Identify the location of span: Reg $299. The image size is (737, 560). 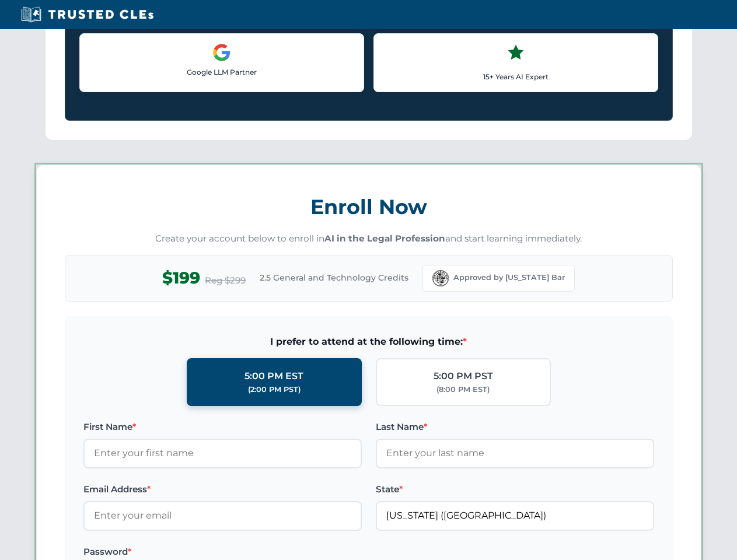
(225, 281).